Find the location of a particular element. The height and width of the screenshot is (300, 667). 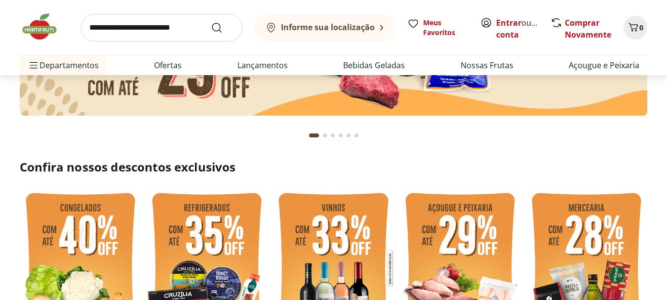

a: Nossas Frutas is located at coordinates (487, 65).